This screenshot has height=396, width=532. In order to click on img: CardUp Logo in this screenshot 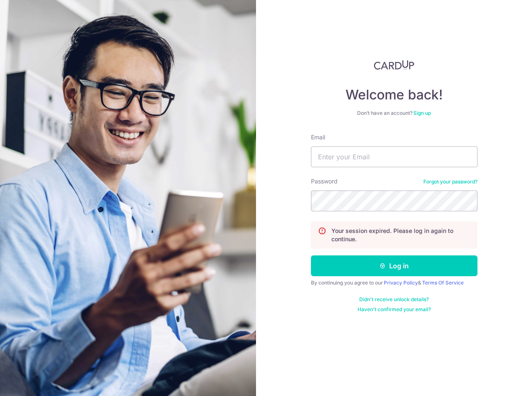, I will do `click(394, 65)`.